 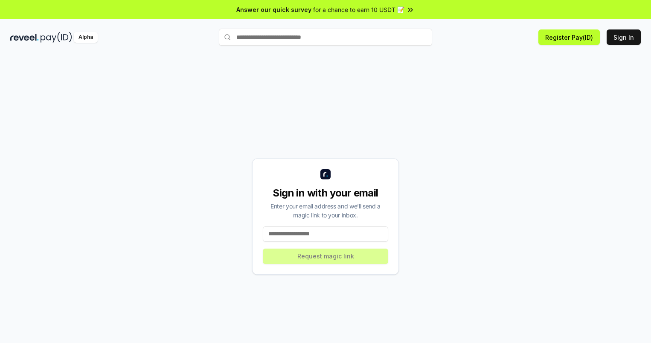 I want to click on span: for a chance to earn 10 USDT 📝, so click(x=359, y=9).